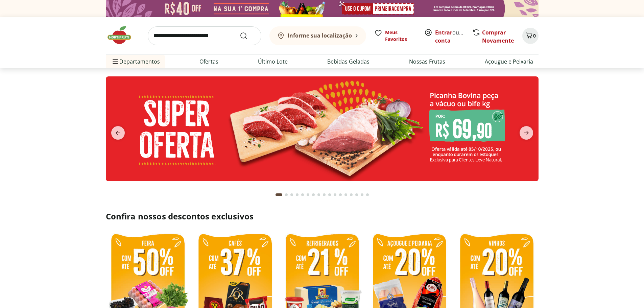 This screenshot has height=308, width=644. I want to click on button: Informe sua localização, so click(318, 36).